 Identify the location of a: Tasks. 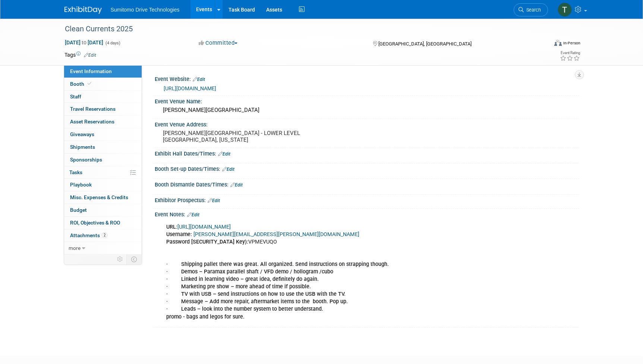
(103, 172).